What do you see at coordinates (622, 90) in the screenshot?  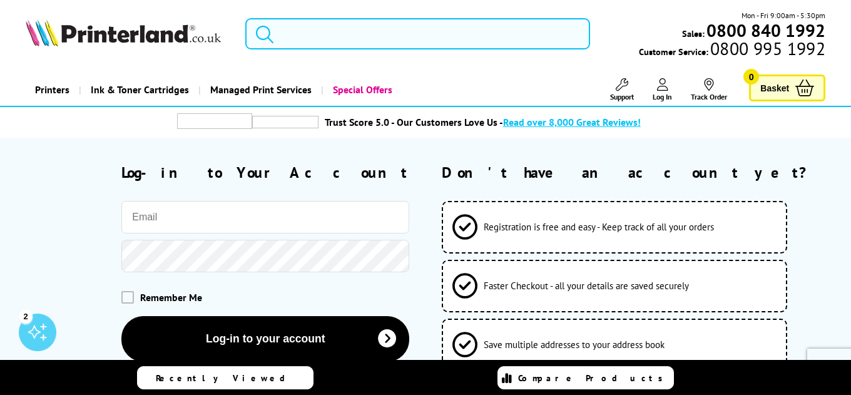 I see `a: Support` at bounding box center [622, 90].